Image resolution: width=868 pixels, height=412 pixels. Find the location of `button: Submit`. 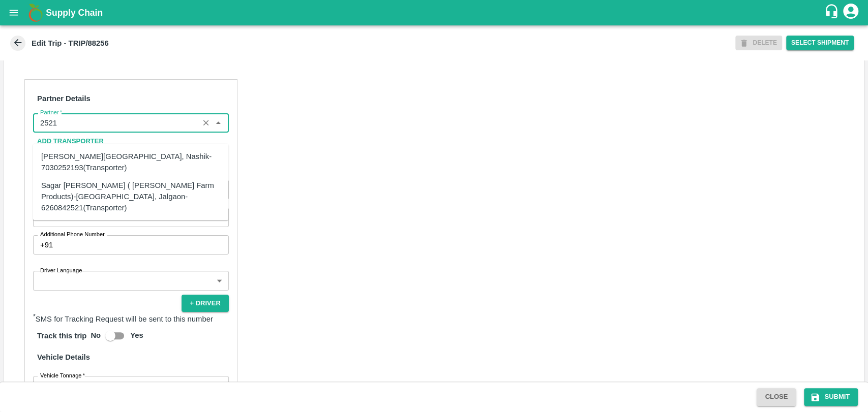

button: Submit is located at coordinates (831, 397).